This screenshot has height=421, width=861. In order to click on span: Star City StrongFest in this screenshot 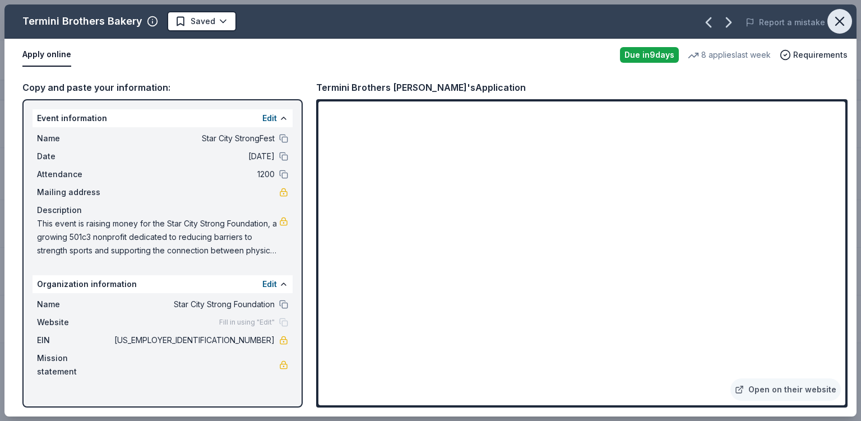, I will do `click(193, 138)`.